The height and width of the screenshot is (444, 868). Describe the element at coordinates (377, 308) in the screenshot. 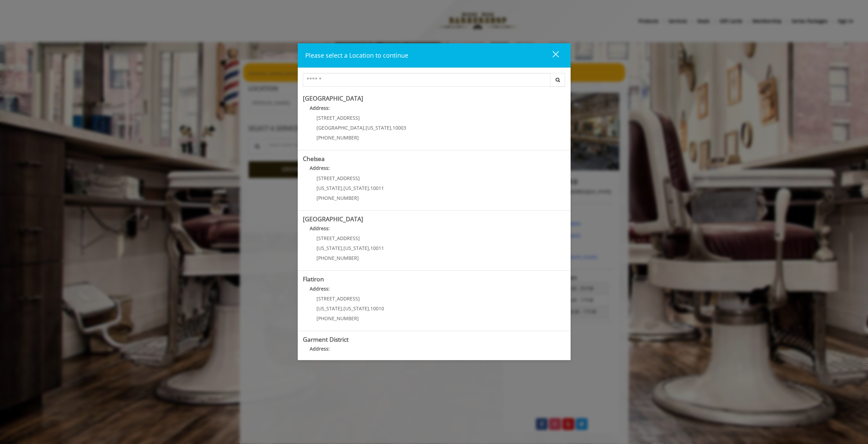

I see `span: 10010` at that location.